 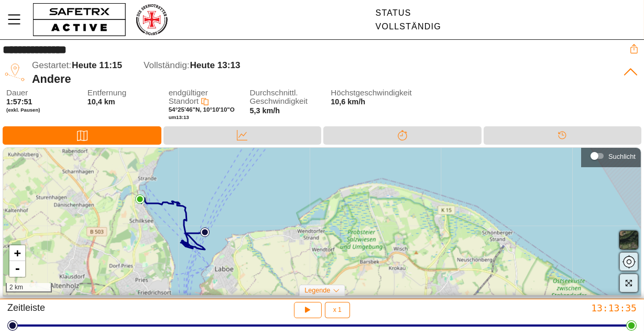 I want to click on font: 13:13:35, so click(x=614, y=308).